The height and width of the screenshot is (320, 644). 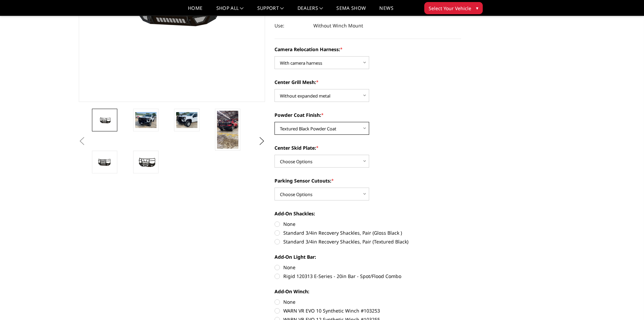 What do you see at coordinates (450, 8) in the screenshot?
I see `span: Select Your Vehicle` at bounding box center [450, 8].